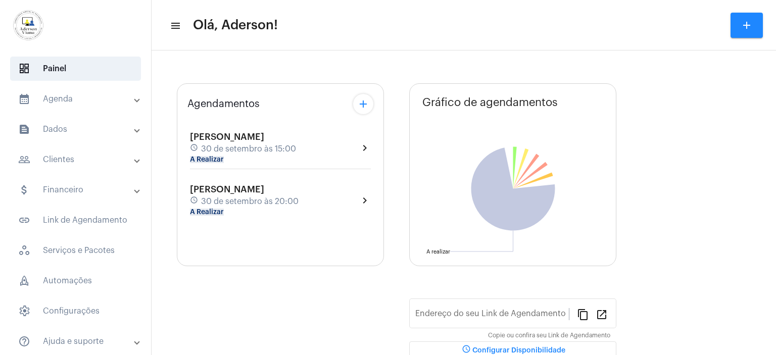 The height and width of the screenshot is (355, 776). Describe the element at coordinates (76, 99) in the screenshot. I see `mat-panel-title: Agenda` at that location.